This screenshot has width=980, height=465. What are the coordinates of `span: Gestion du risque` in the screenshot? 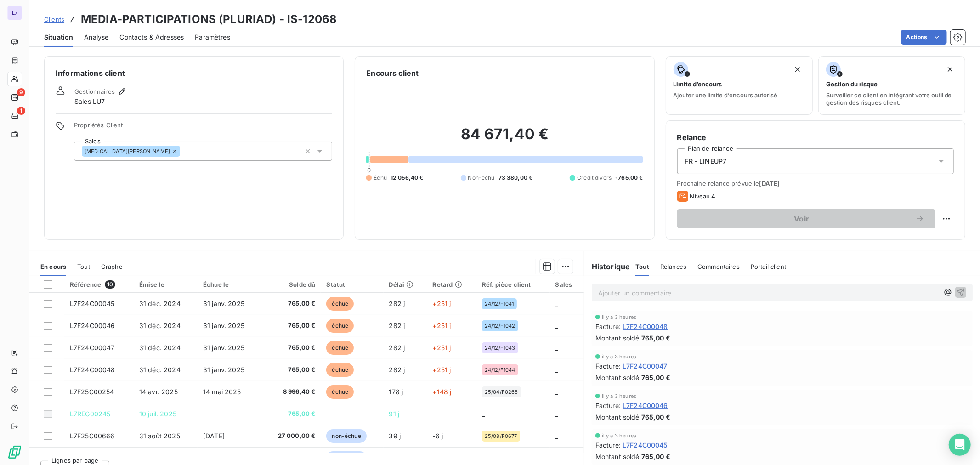 It's located at (852, 84).